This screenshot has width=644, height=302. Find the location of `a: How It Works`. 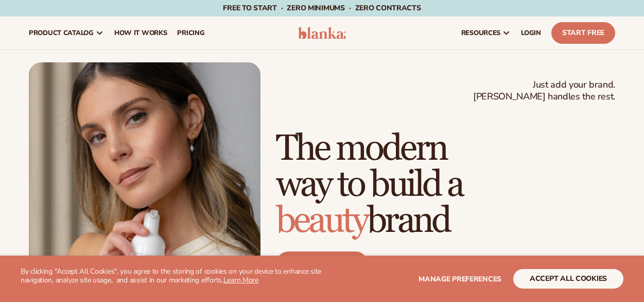

a: How It Works is located at coordinates (141, 33).